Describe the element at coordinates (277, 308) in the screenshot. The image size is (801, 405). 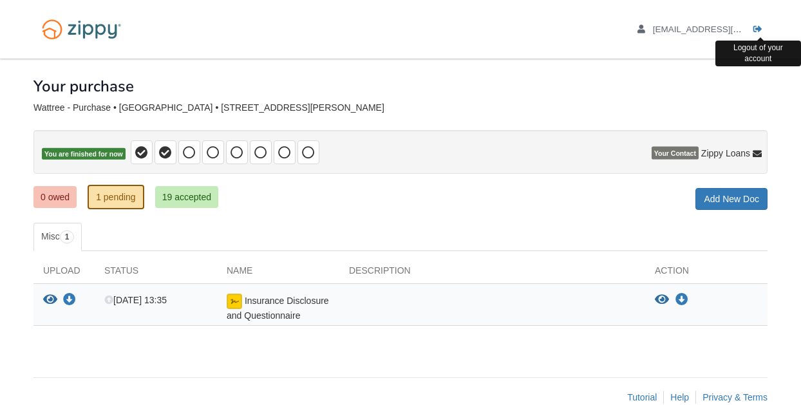
I see `span: Insurance Disclosure and Questionnaire` at that location.